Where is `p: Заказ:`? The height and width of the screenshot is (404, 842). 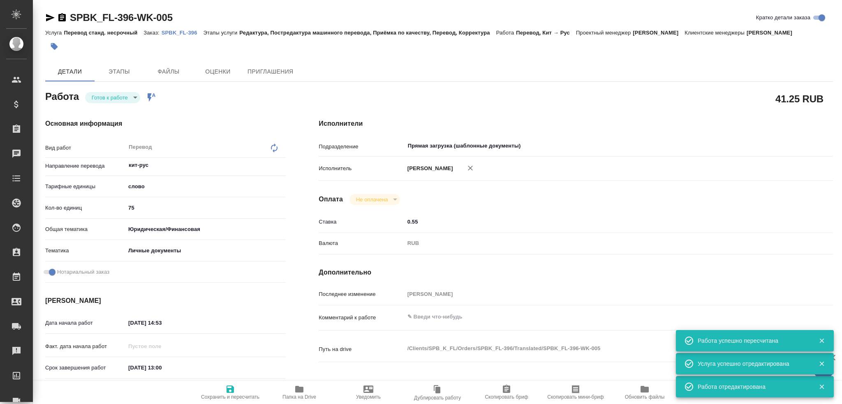
p: Заказ: is located at coordinates (152, 32).